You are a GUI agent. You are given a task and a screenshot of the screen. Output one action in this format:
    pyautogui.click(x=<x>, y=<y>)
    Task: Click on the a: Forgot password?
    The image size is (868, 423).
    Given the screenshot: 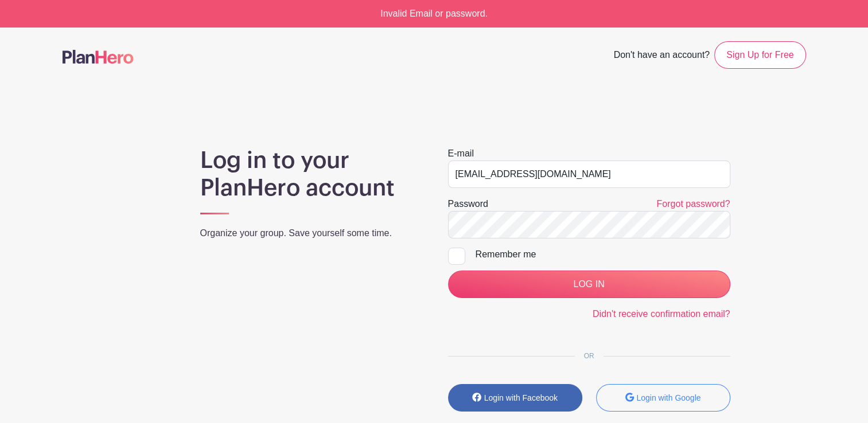 What is the action you would take?
    pyautogui.click(x=693, y=204)
    